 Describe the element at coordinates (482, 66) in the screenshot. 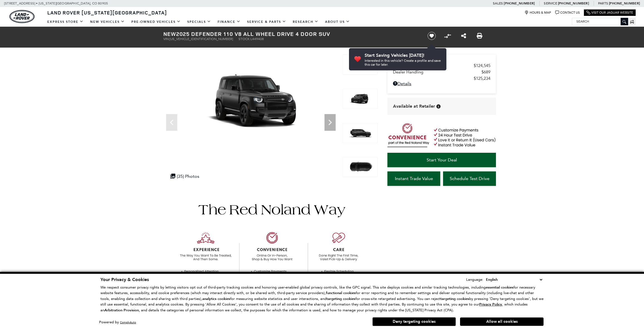

I see `span: $124,545` at that location.